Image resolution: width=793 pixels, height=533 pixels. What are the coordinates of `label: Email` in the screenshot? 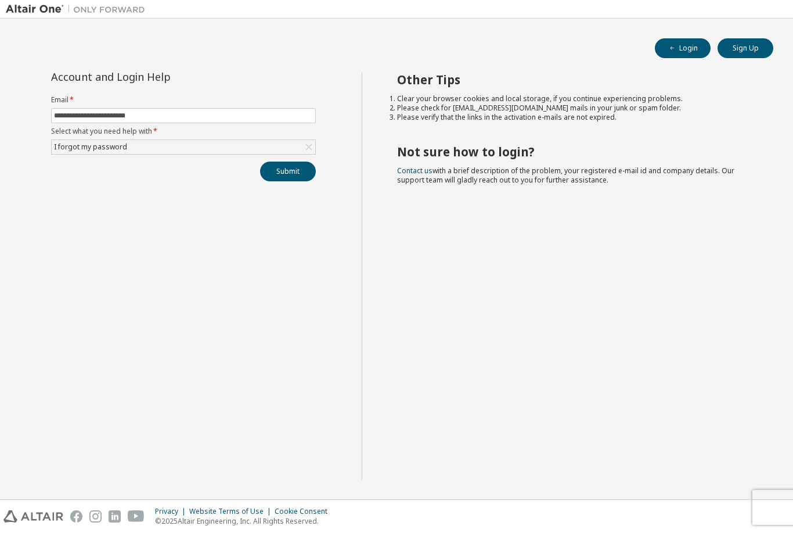 It's located at (184, 100).